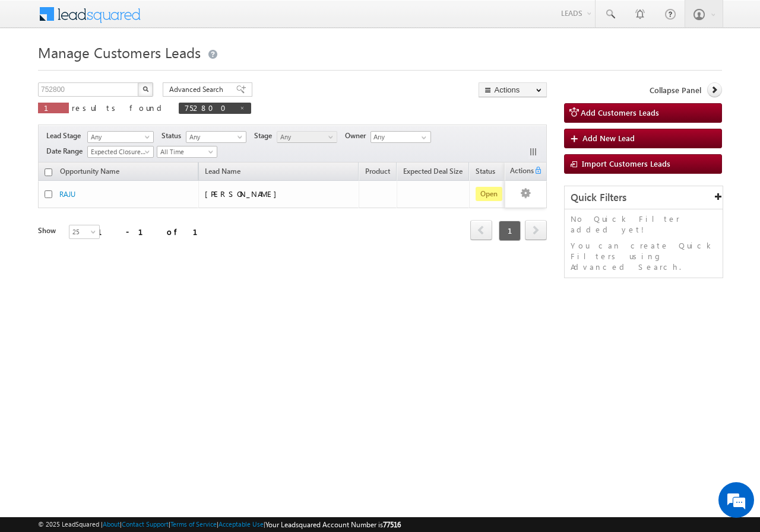 The image size is (760, 532). Describe the element at coordinates (85, 232) in the screenshot. I see `span: 25` at that location.